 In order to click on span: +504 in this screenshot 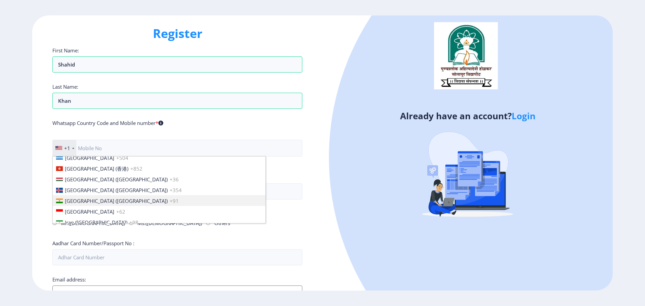, I will do `click(122, 158)`.